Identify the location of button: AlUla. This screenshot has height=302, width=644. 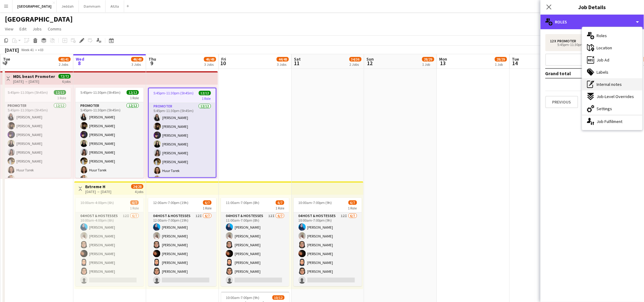
(114, 6).